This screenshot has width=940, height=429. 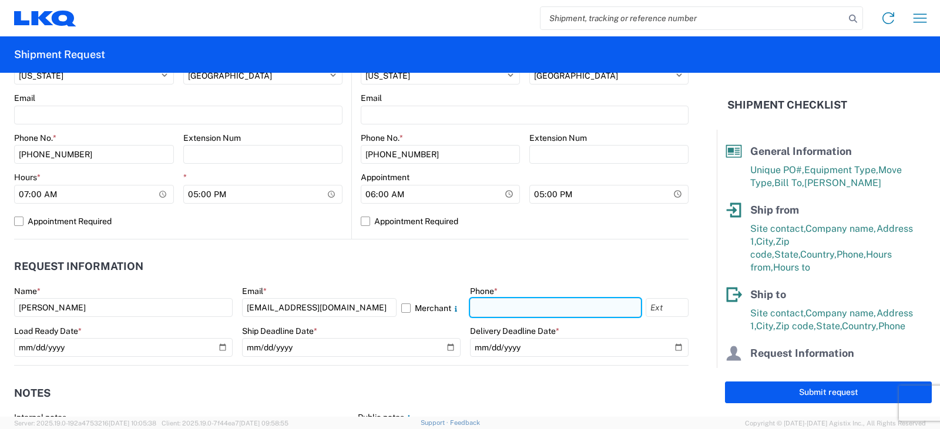 I want to click on h2: Shipment Request, so click(x=59, y=55).